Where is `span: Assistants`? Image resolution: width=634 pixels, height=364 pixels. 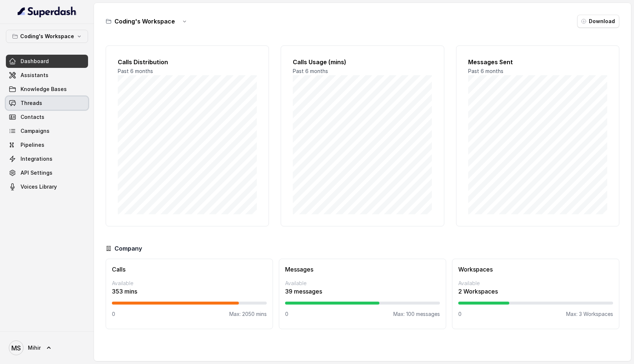
span: Assistants is located at coordinates (34, 75).